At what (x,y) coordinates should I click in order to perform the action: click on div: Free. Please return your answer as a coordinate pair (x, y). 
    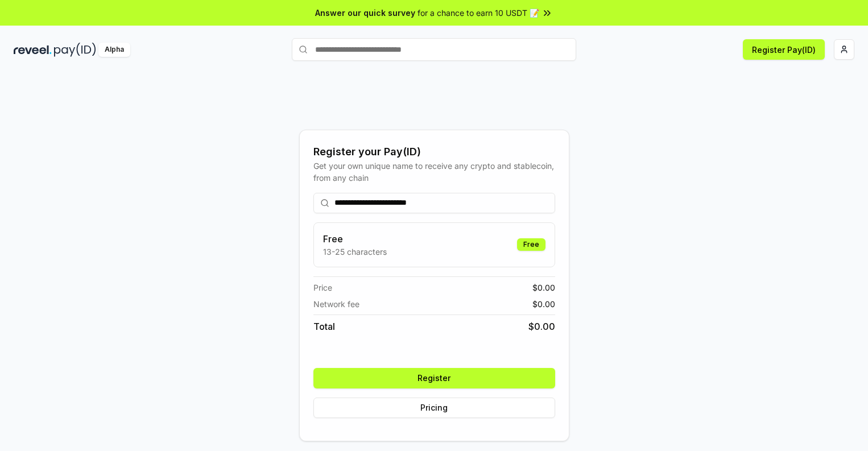
    Looking at the image, I should click on (531, 245).